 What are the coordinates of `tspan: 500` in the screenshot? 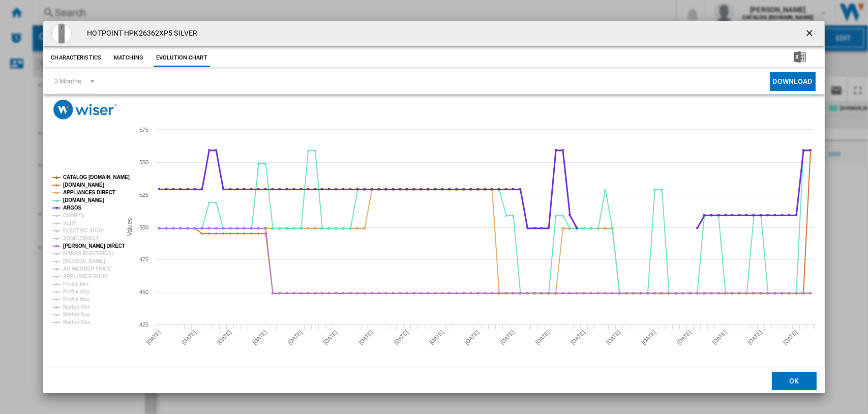 It's located at (144, 227).